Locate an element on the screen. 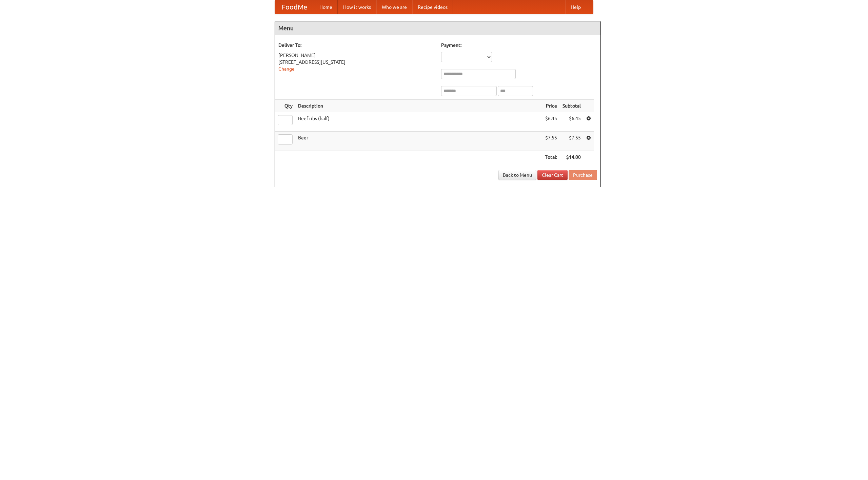 This screenshot has width=868, height=480. a: FoodMe is located at coordinates (294, 7).